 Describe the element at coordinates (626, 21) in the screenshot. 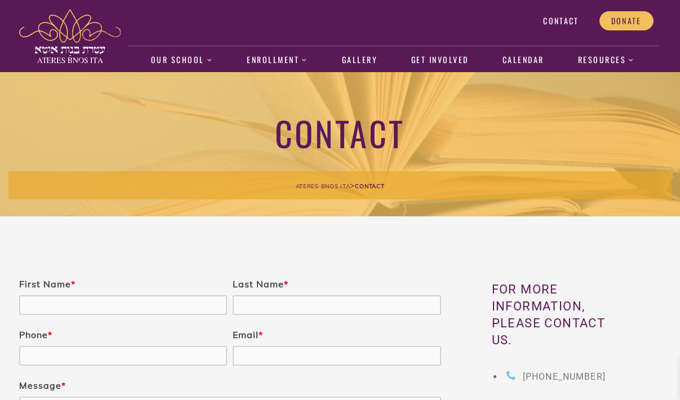

I see `a: Donate` at that location.